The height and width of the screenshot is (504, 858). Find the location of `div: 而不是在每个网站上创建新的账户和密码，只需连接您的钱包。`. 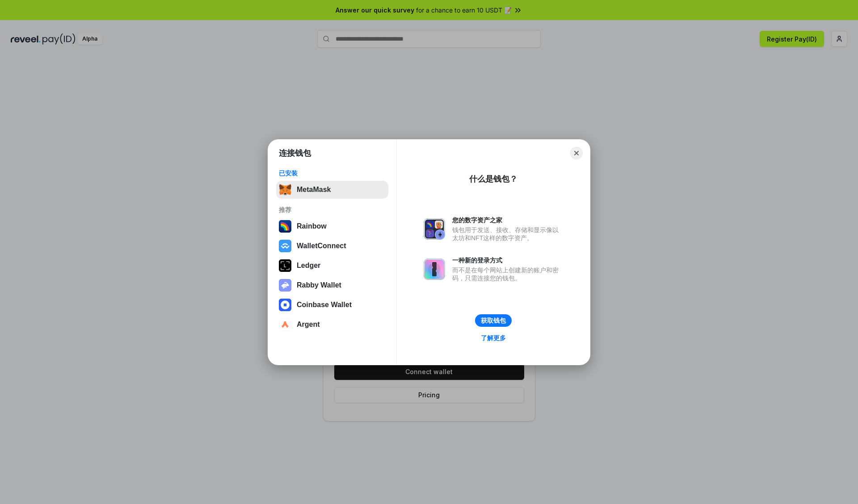

div: 而不是在每个网站上创建新的账户和密码，只需连接您的钱包。 is located at coordinates (507, 274).